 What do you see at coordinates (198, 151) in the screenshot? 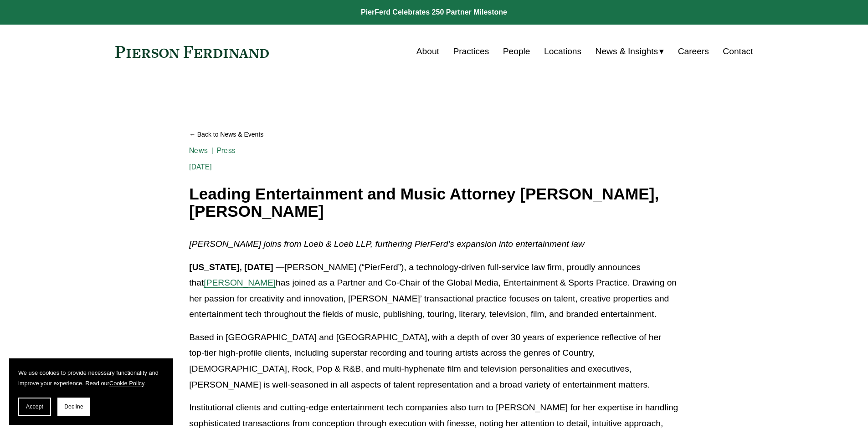
I see `a: News` at bounding box center [198, 151].